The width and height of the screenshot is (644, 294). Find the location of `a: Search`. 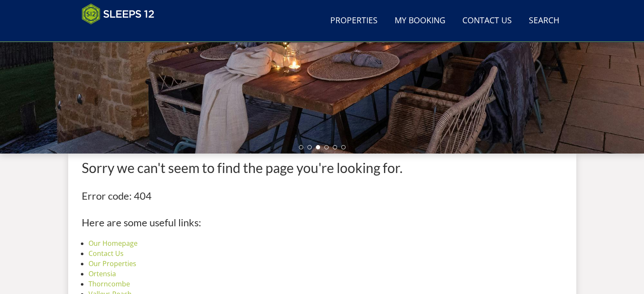

a: Search is located at coordinates (544, 21).